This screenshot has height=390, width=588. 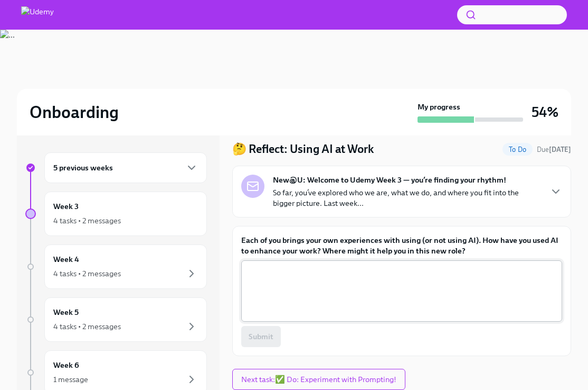 What do you see at coordinates (66, 259) in the screenshot?
I see `h6: Week 4` at bounding box center [66, 259].